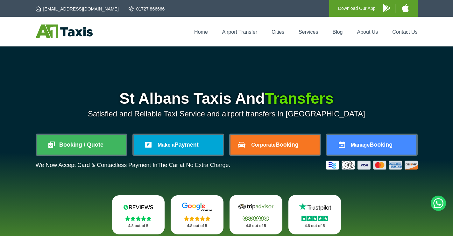 Image resolution: width=453 pixels, height=236 pixels. I want to click on a: Home, so click(201, 32).